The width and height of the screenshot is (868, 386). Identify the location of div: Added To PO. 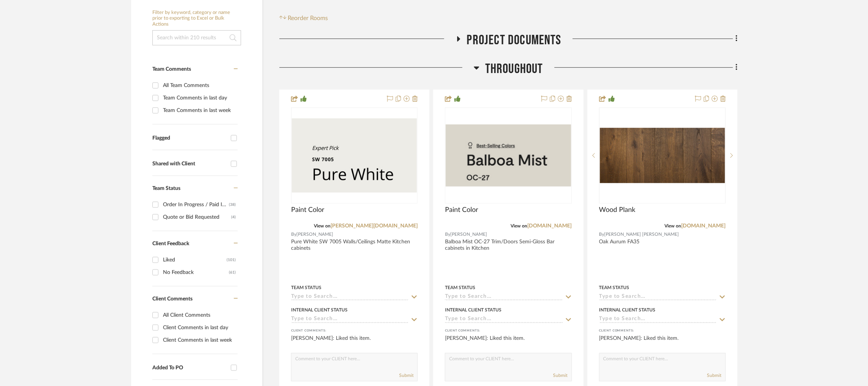
(189, 368).